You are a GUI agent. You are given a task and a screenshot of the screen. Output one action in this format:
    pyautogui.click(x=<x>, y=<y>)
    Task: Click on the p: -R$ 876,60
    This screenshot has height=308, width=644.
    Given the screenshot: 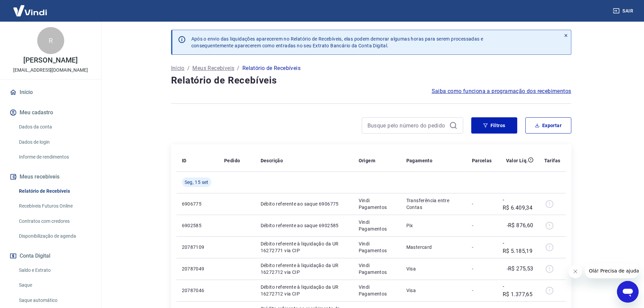 What is the action you would take?
    pyautogui.click(x=520, y=225)
    